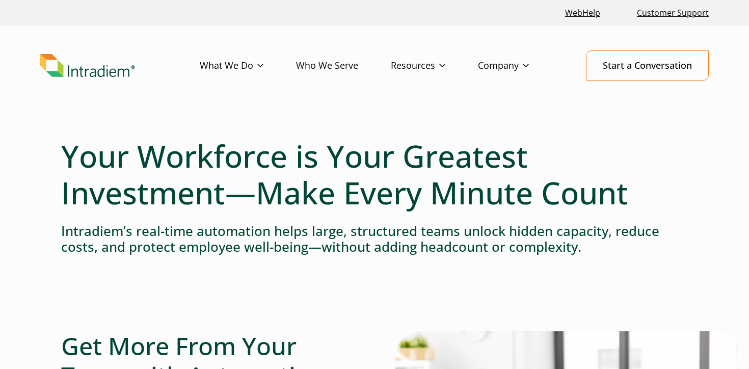 The width and height of the screenshot is (749, 369). What do you see at coordinates (344, 66) in the screenshot?
I see `a: Who We Serve` at bounding box center [344, 66].